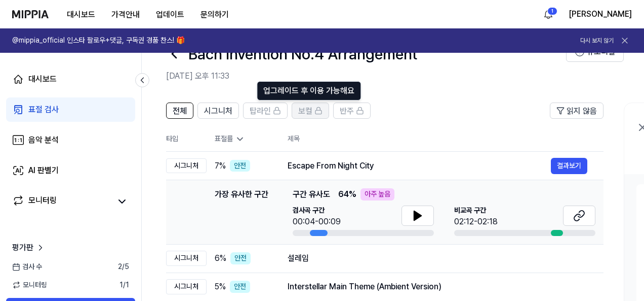 The width and height of the screenshot is (644, 301). Describe the element at coordinates (221, 287) in the screenshot. I see `span: 5 %` at that location.